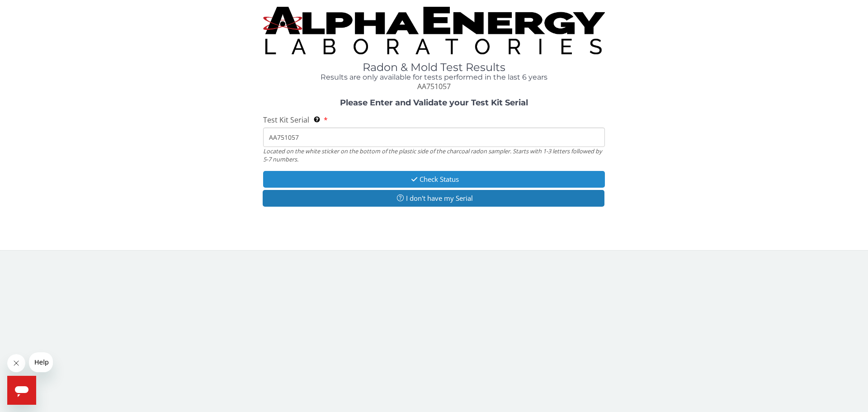 Image resolution: width=868 pixels, height=412 pixels. Describe the element at coordinates (434, 30) in the screenshot. I see `img: TightCrop.jpg` at that location.